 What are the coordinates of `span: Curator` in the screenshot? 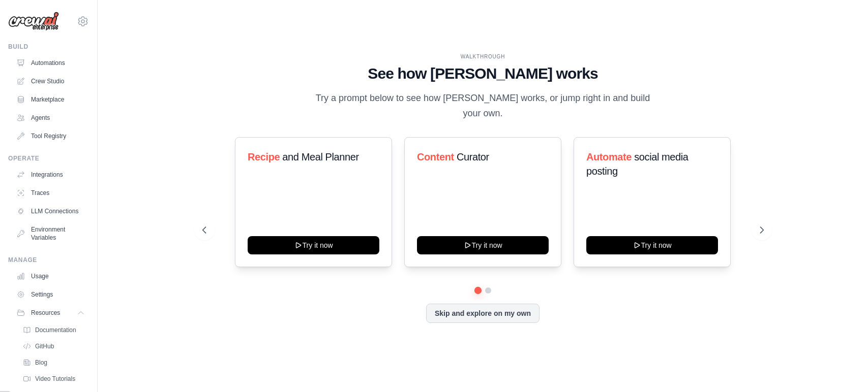 It's located at (473, 157).